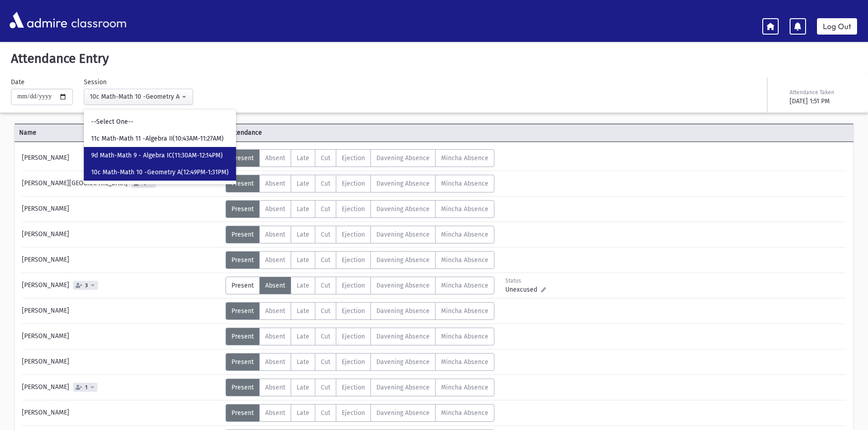  I want to click on div: Status, so click(525, 281).